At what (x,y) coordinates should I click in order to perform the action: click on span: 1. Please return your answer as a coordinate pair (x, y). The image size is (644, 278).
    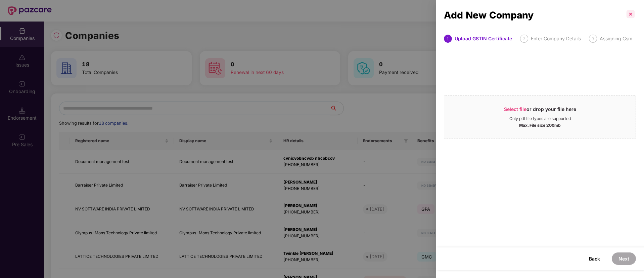
    Looking at the image, I should click on (448, 39).